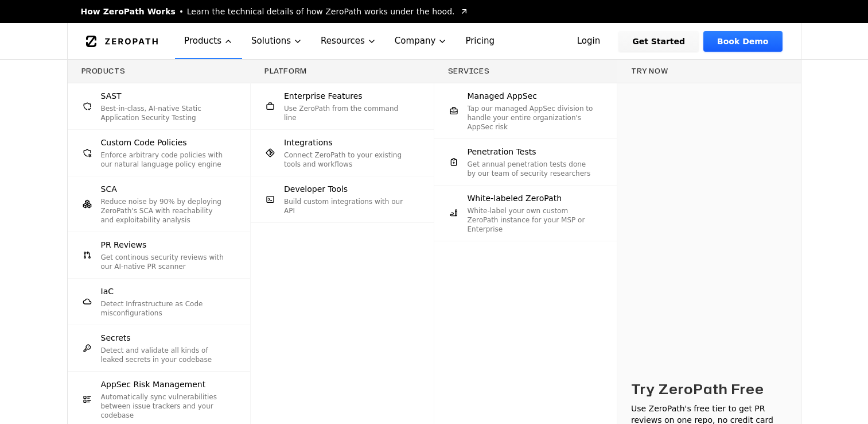 The height and width of the screenshot is (424, 868). Describe the element at coordinates (698, 388) in the screenshot. I see `h3: Try ZeroPath Free` at that location.